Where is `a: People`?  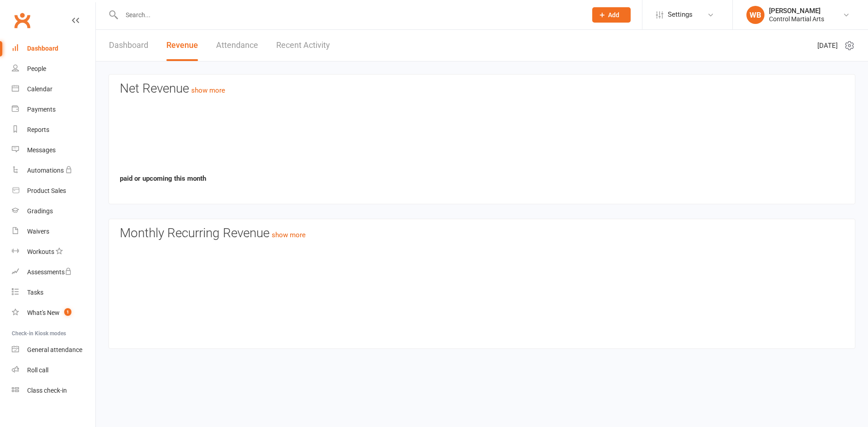
a: People is located at coordinates (53, 69).